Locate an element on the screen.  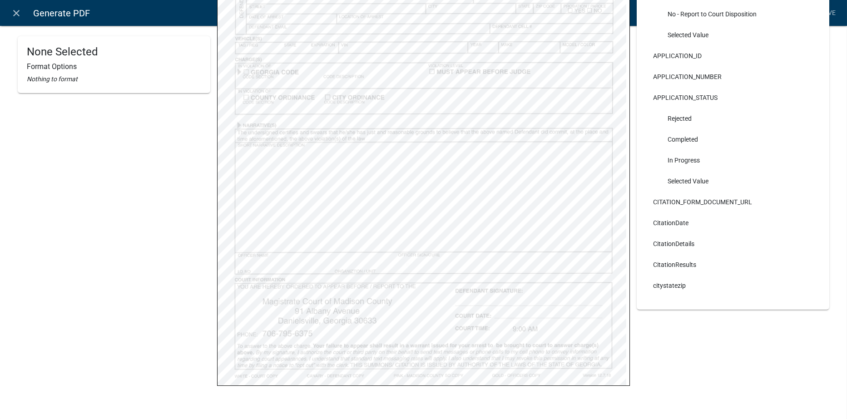
li: Rejected is located at coordinates (733, 118).